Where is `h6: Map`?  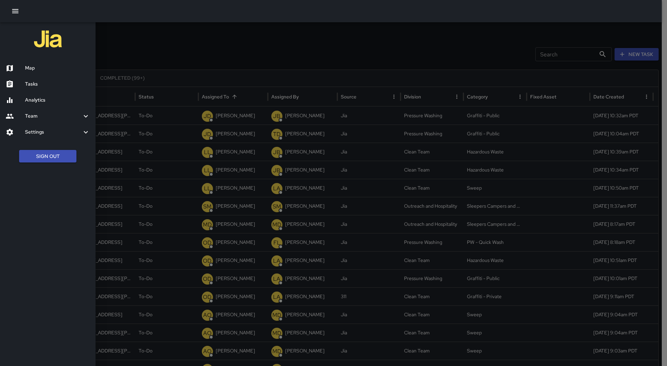
h6: Map is located at coordinates (57, 68).